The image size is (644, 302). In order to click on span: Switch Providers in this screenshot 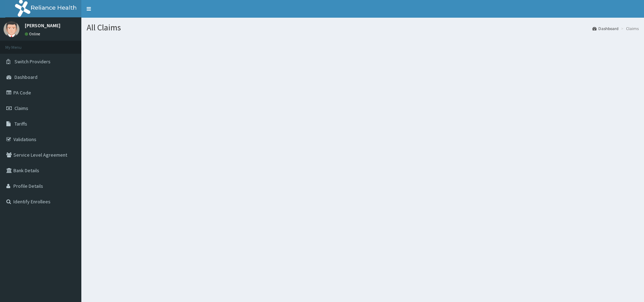, I will do `click(32, 61)`.